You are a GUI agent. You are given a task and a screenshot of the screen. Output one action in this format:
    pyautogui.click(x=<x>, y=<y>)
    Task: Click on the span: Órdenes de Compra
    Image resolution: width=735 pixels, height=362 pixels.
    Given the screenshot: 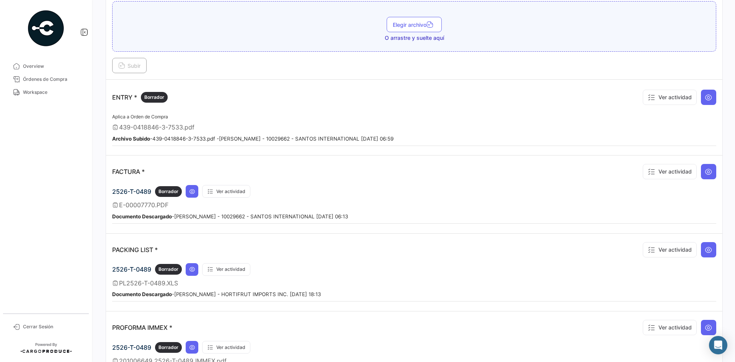 What is the action you would take?
    pyautogui.click(x=53, y=79)
    